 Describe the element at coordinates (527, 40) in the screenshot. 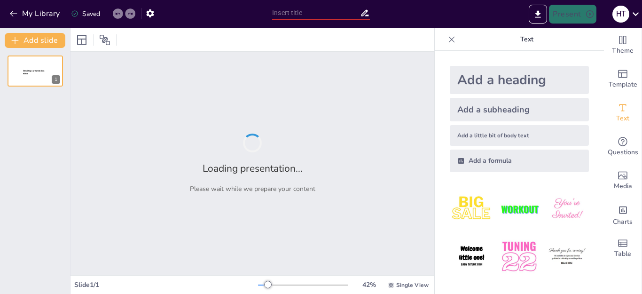

I see `p: Text` at that location.